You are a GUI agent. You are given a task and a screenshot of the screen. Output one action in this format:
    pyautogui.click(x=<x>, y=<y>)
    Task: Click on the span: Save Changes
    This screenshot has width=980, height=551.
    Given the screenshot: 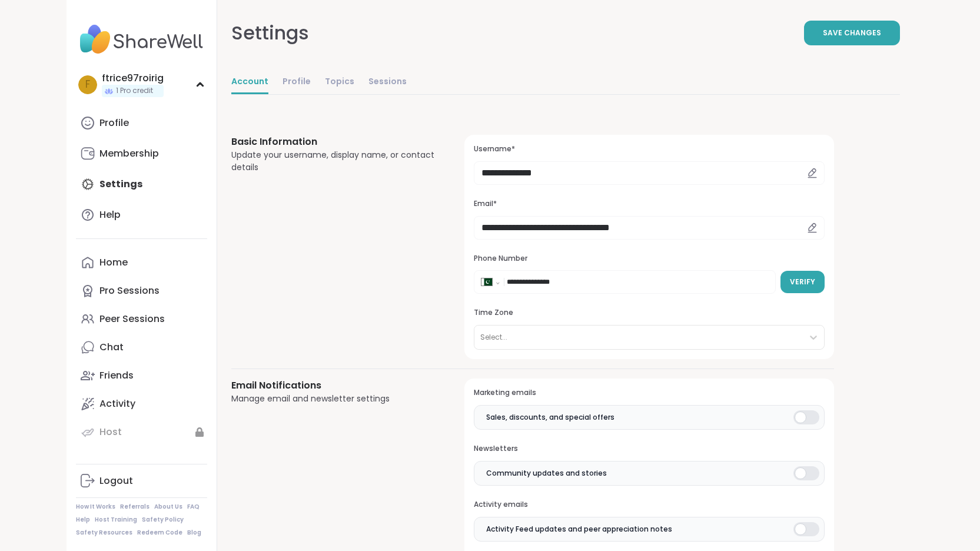 What is the action you would take?
    pyautogui.click(x=851, y=33)
    